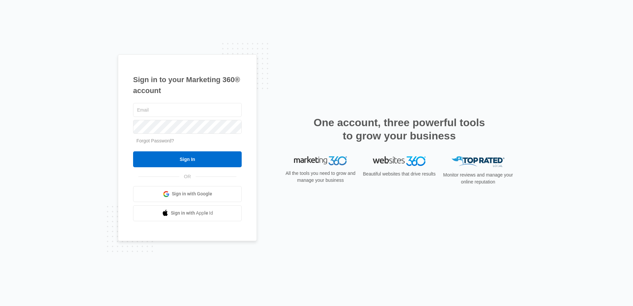  I want to click on a: Sign in with Apple Id, so click(187, 213).